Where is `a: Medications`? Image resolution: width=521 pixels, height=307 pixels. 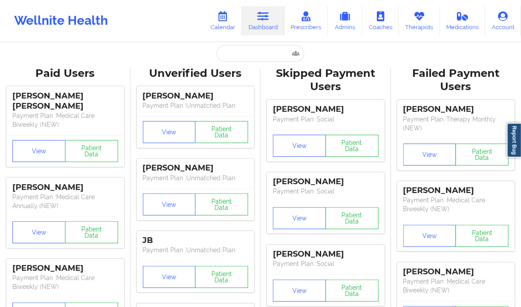 a: Medications is located at coordinates (462, 21).